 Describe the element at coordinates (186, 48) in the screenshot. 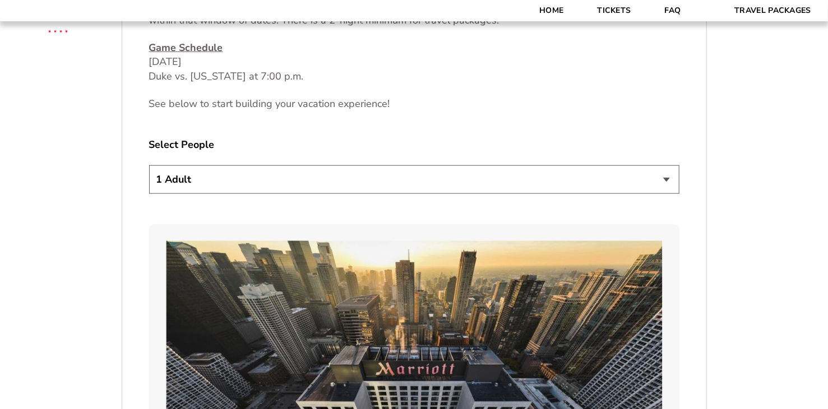

I see `u: Game Schedule` at that location.